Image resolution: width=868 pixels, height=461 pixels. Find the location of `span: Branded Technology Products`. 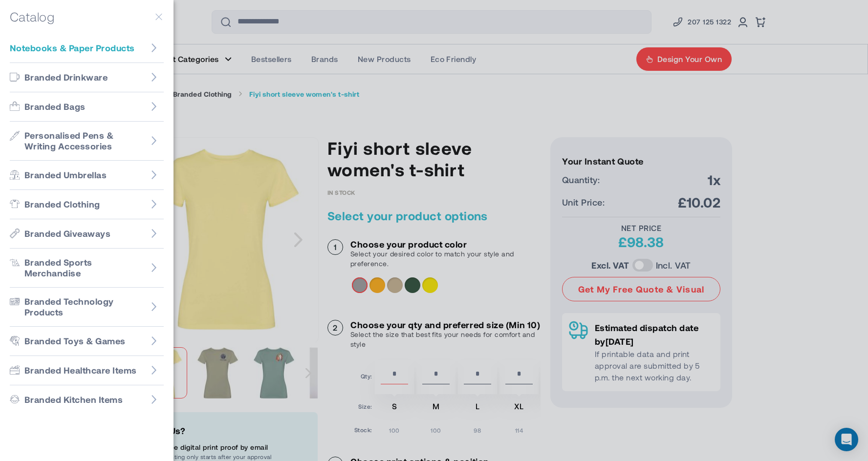

span: Branded Technology Products is located at coordinates (84, 307).